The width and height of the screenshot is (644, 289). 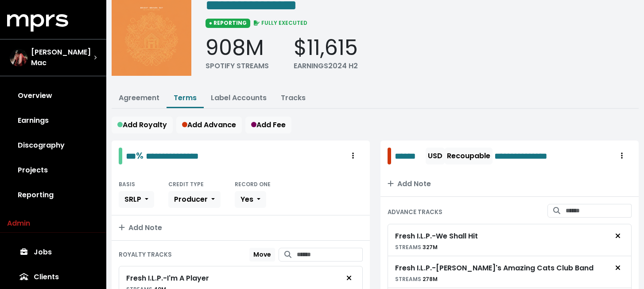 What do you see at coordinates (139, 98) in the screenshot?
I see `a: Agreement` at bounding box center [139, 98].